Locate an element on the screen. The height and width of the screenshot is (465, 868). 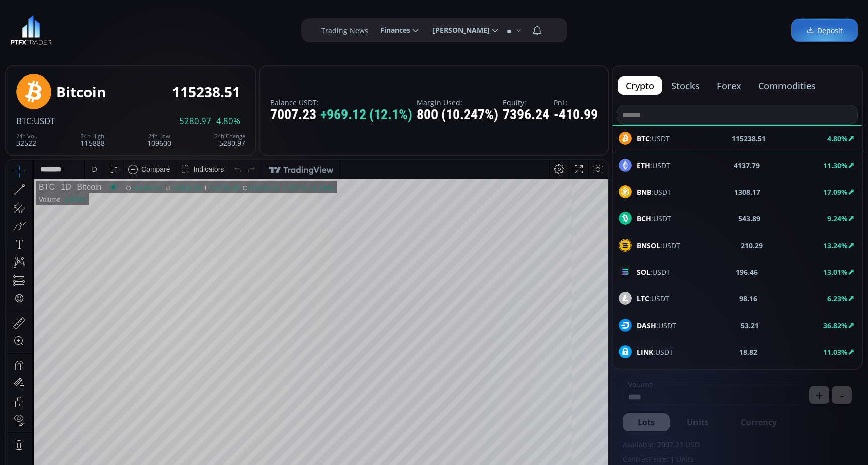
div: 24h Vol. is located at coordinates (27, 137).